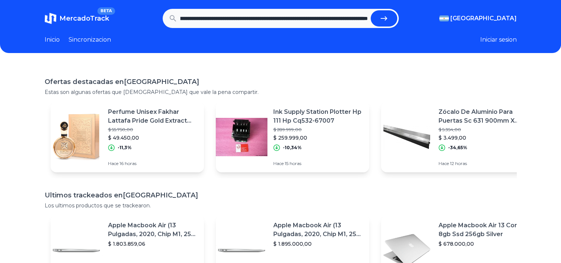  Describe the element at coordinates (458, 148) in the screenshot. I see `p: -34,65%` at that location.